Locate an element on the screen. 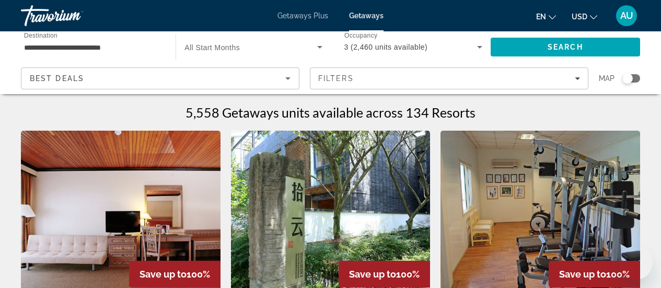  span: Search is located at coordinates (565, 47).